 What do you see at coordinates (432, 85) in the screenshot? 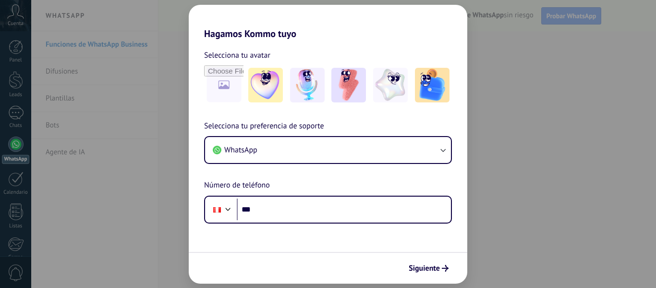
I see `img: -5.jpeg` at bounding box center [432, 85].